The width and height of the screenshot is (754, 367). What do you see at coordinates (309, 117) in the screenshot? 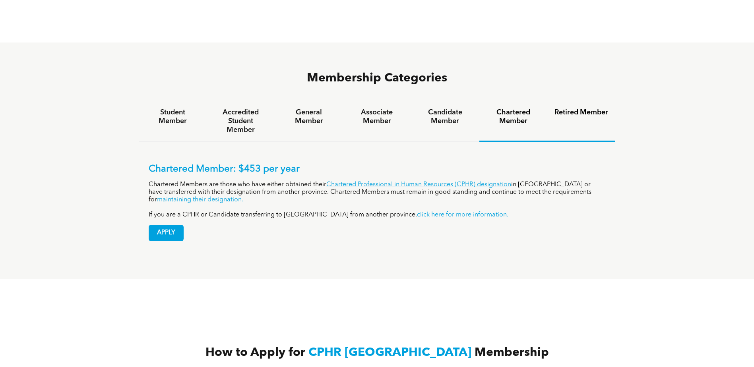
I see `h4: General Member` at bounding box center [309, 117].